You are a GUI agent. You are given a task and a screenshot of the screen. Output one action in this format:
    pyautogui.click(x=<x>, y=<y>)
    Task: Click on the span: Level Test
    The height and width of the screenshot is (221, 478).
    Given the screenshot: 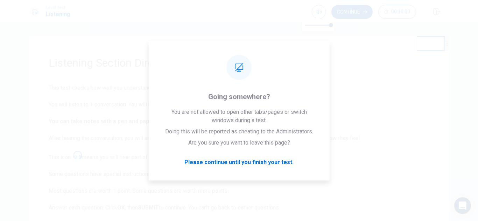 What is the action you would take?
    pyautogui.click(x=58, y=8)
    